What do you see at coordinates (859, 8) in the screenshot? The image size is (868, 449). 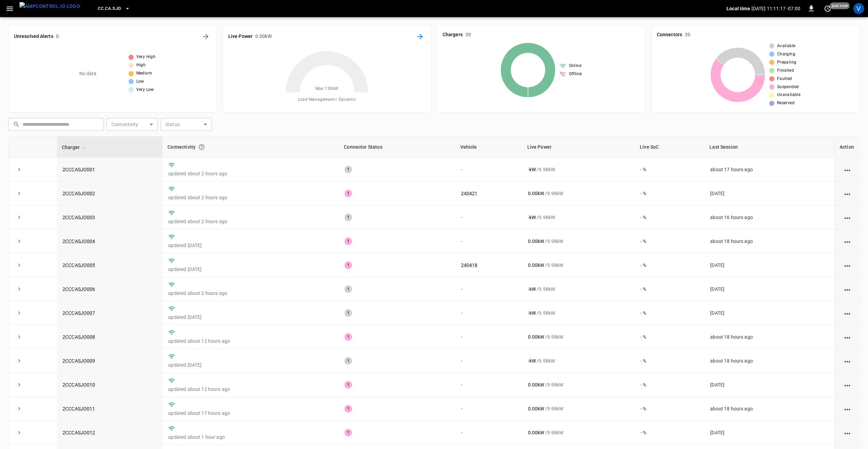 I see `div: profile-icon` at bounding box center [859, 8].